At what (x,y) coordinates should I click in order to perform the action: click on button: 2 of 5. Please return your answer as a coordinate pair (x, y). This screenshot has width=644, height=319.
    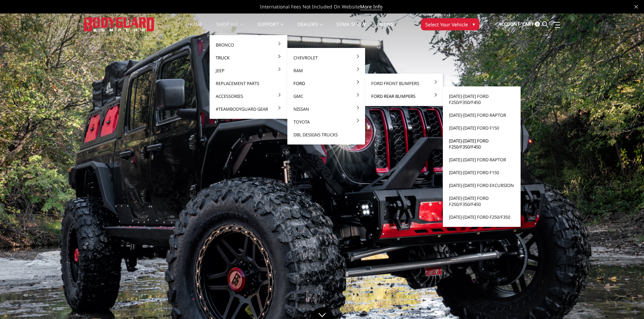
    Looking at the image, I should click on (616, 185).